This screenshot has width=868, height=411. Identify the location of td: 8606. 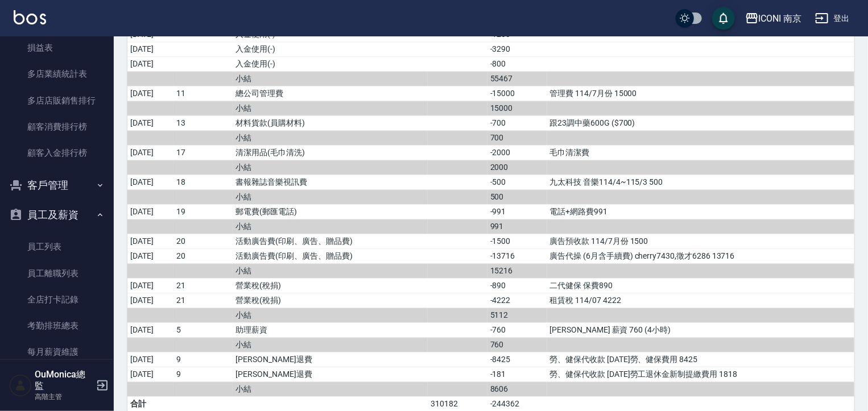
(517, 389).